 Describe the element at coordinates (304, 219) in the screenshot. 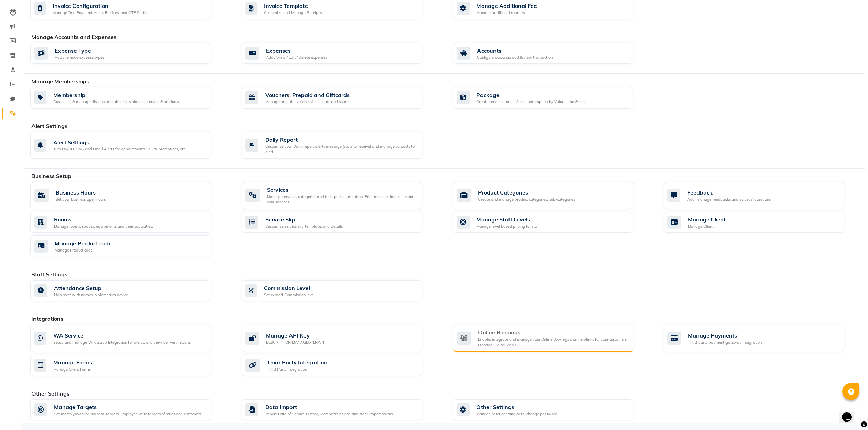

I see `div: Service Slip` at that location.